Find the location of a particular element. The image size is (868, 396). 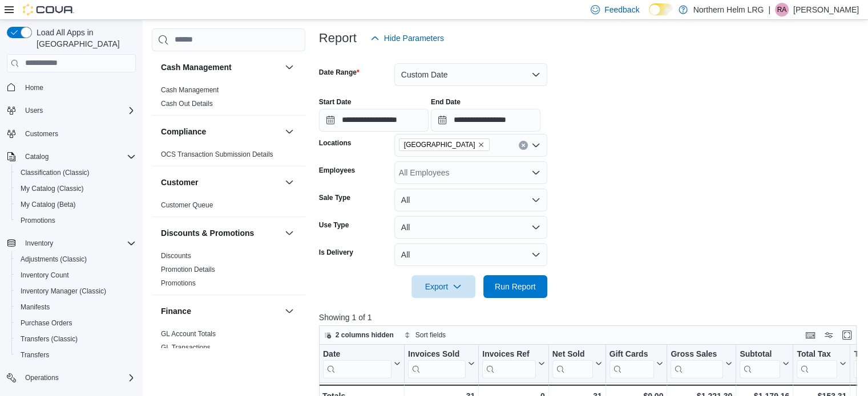

button: Remove Bowmanville from selection in this group is located at coordinates (481, 145).